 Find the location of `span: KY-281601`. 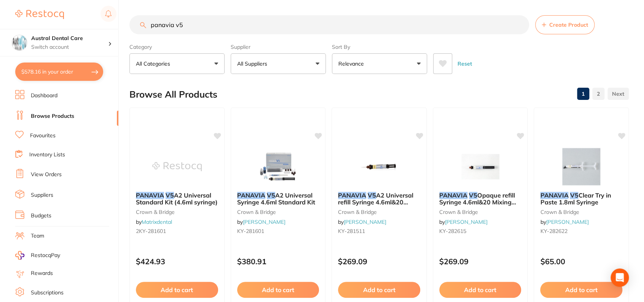

span: KY-281601 is located at coordinates (251, 231).